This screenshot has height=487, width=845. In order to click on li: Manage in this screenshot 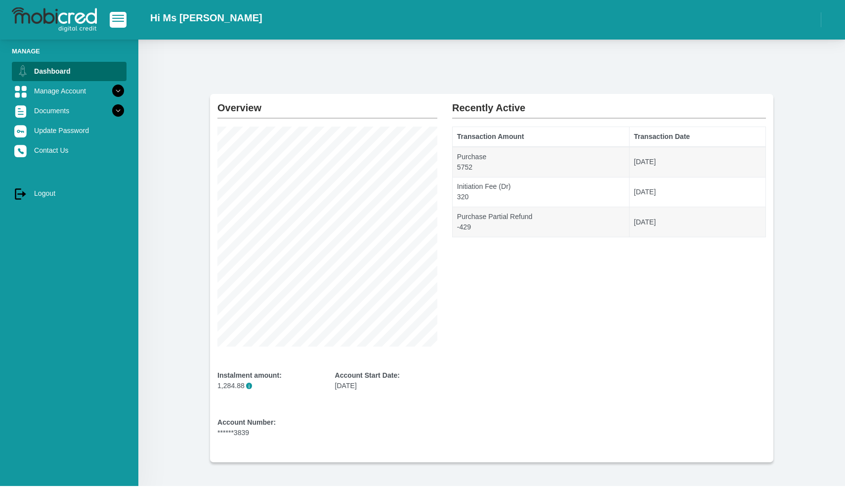, I will do `click(69, 51)`.